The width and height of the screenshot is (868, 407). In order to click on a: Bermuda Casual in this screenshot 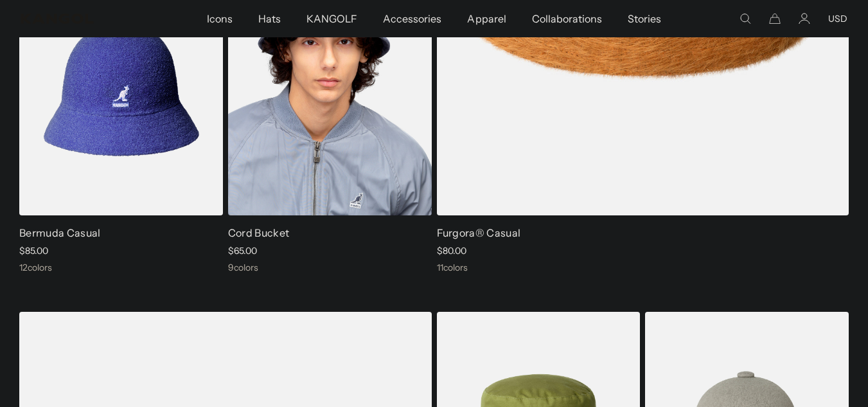, I will do `click(60, 233)`.